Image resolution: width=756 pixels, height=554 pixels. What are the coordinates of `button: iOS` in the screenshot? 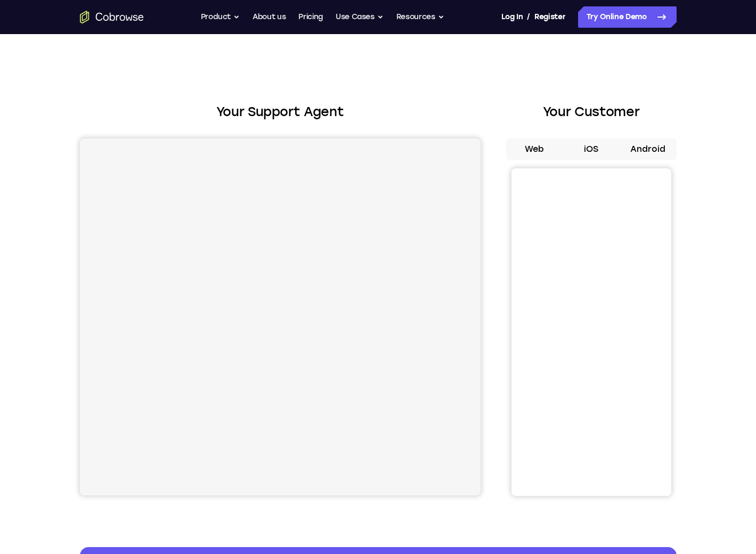 It's located at (591, 149).